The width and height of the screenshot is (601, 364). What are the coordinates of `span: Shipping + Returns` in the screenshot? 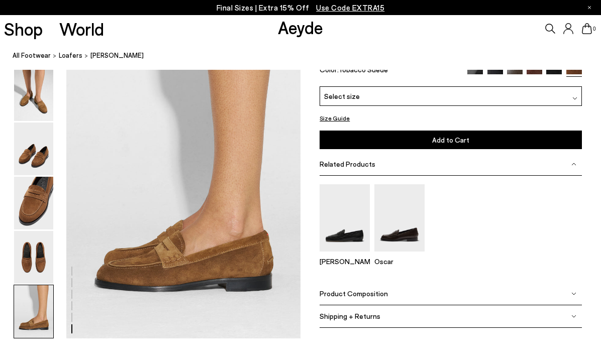 It's located at (350, 316).